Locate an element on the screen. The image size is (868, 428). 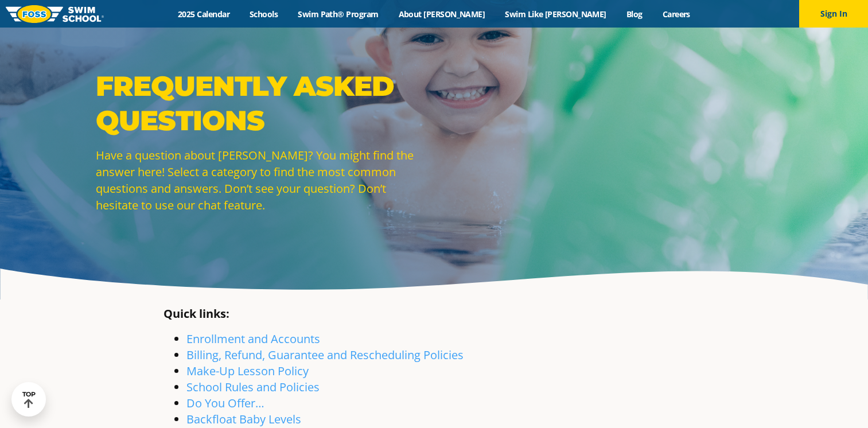
div: TOP is located at coordinates (29, 399).